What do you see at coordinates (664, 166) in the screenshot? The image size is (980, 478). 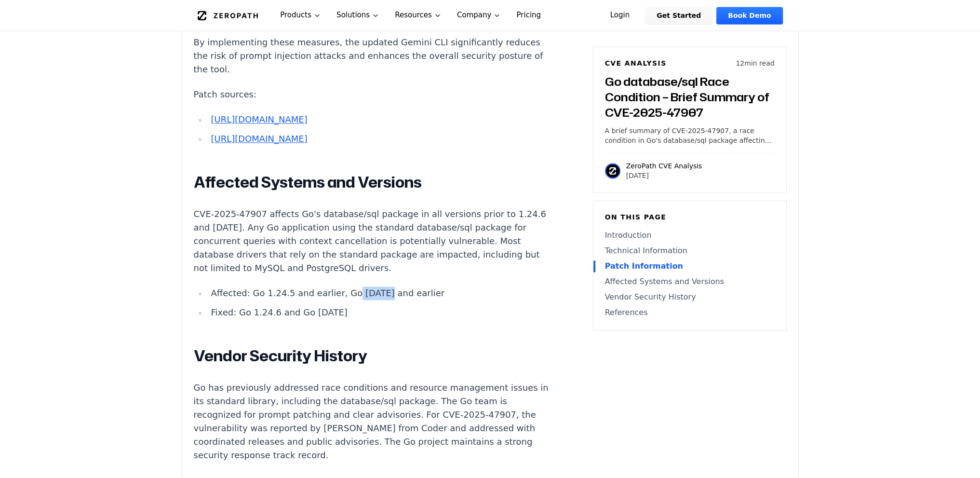 I see `p: ZeroPath CVE Analysis` at bounding box center [664, 166].